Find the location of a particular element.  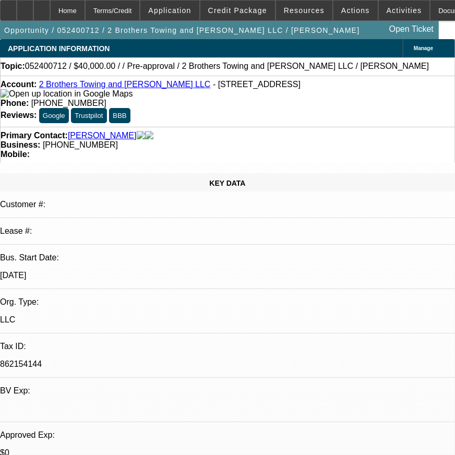

button: Trustpilot is located at coordinates (89, 115).